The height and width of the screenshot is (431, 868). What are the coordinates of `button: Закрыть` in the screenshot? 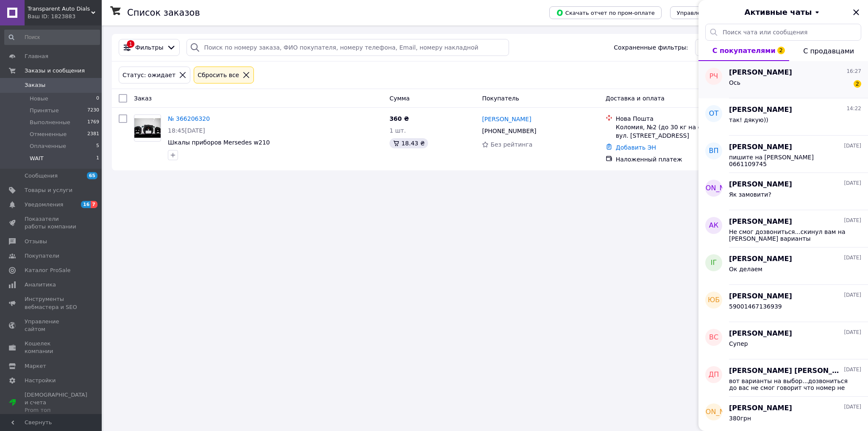 It's located at (856, 12).